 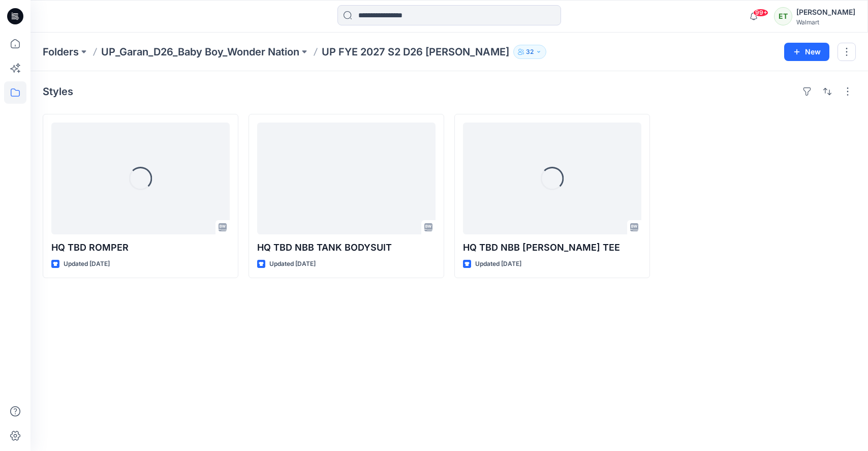 What do you see at coordinates (530, 52) in the screenshot?
I see `p: 32` at bounding box center [530, 52].